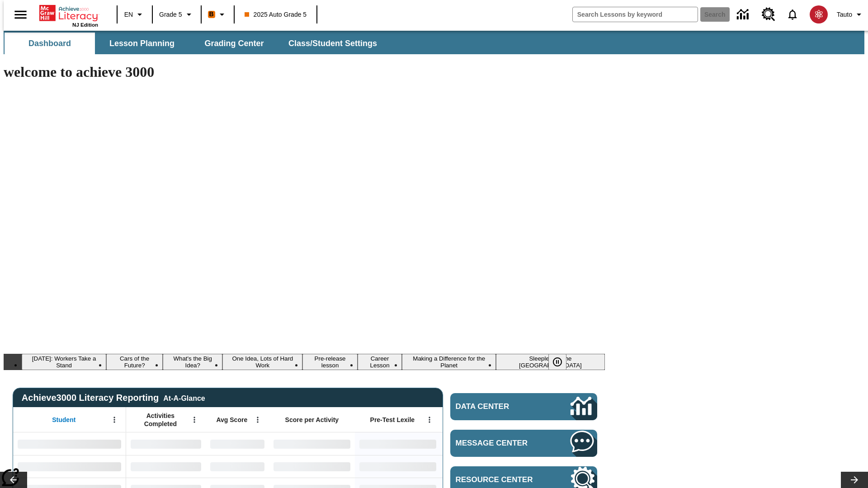 The image size is (868, 488). Describe the element at coordinates (557, 362) in the screenshot. I see `button: Pause` at that location.